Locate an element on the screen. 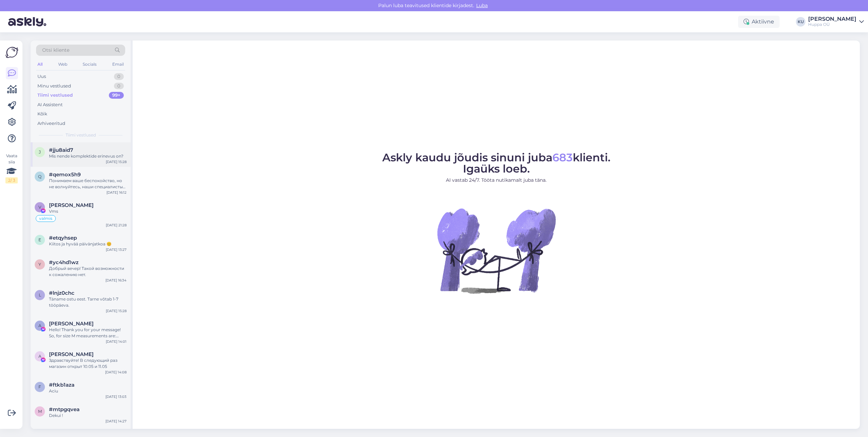 Image resolution: width=868 pixels, height=437 pixels. div: Vaata siia is located at coordinates (12, 168).